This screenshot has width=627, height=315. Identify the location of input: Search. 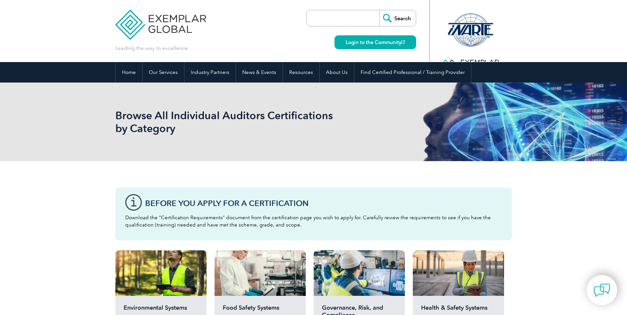
(397, 18).